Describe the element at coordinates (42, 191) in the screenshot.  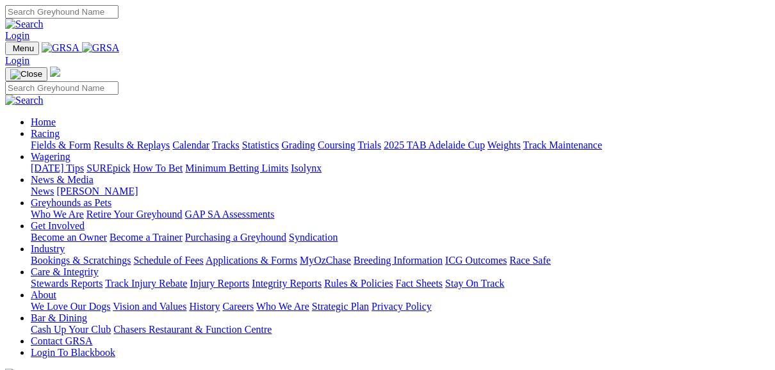
I see `a: News` at that location.